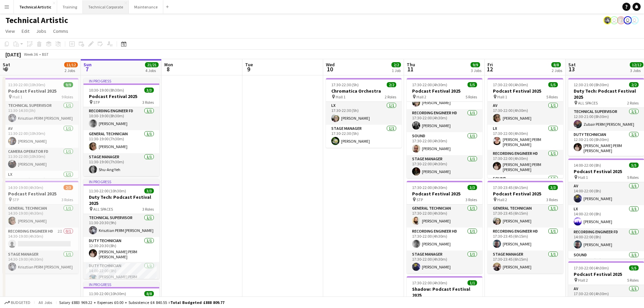  Describe the element at coordinates (410, 69) in the screenshot. I see `span: 11` at that location.